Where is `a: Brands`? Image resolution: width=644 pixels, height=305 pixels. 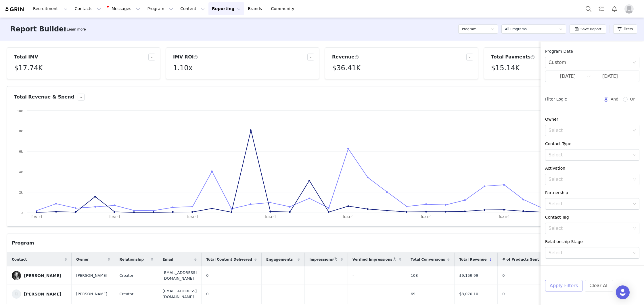 a: Brands is located at coordinates (255, 8).